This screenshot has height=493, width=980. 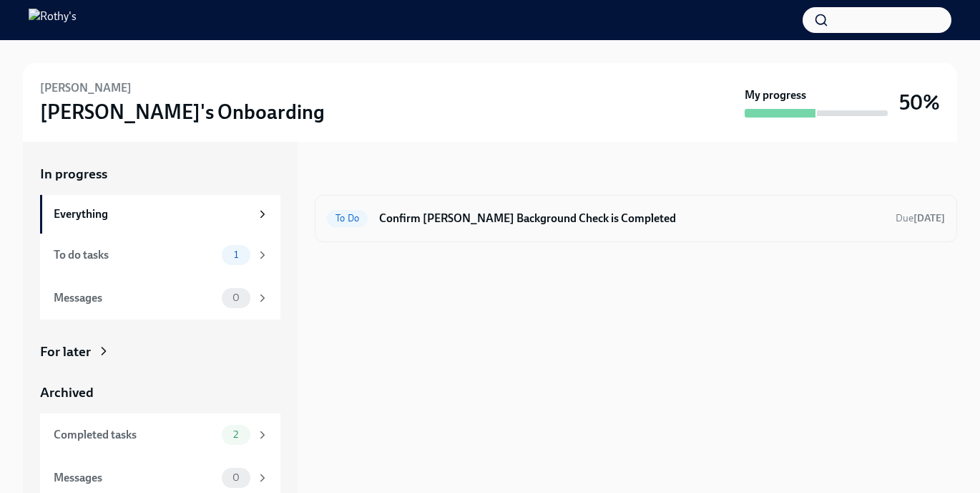 What do you see at coordinates (135, 435) in the screenshot?
I see `div: Completed tasks` at bounding box center [135, 435].